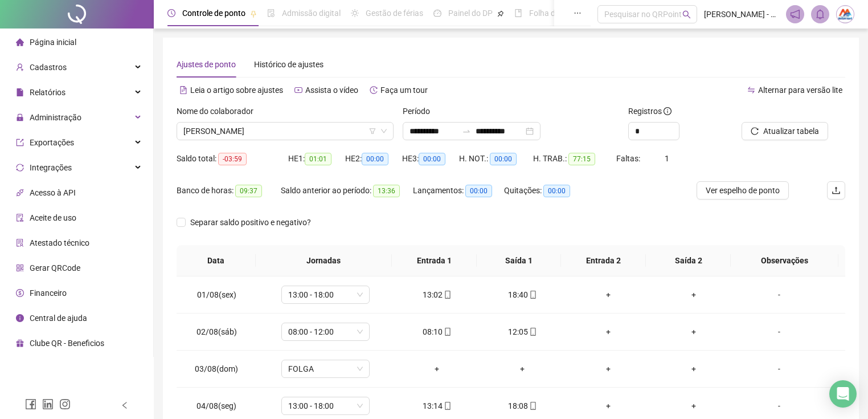 The width and height of the screenshot is (868, 419). What do you see at coordinates (743, 191) in the screenshot?
I see `span: Ver espelho de ponto` at bounding box center [743, 191].